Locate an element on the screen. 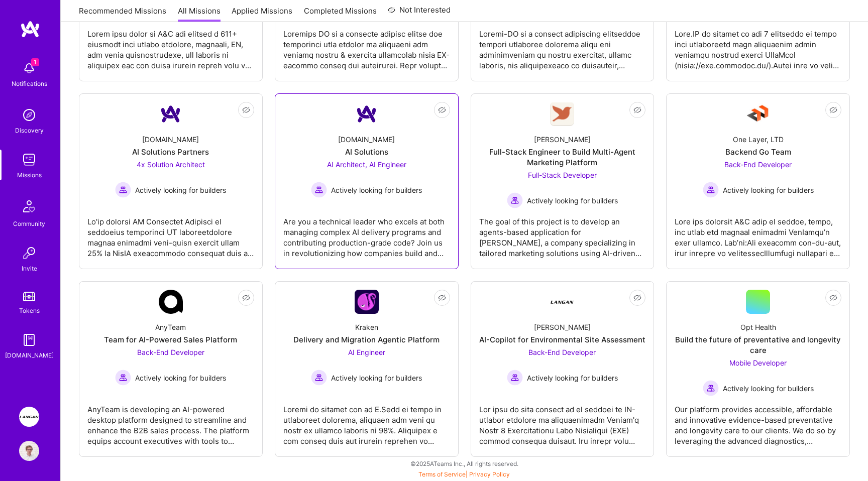 The width and height of the screenshot is (868, 481). div: Opt Health is located at coordinates (758, 327).